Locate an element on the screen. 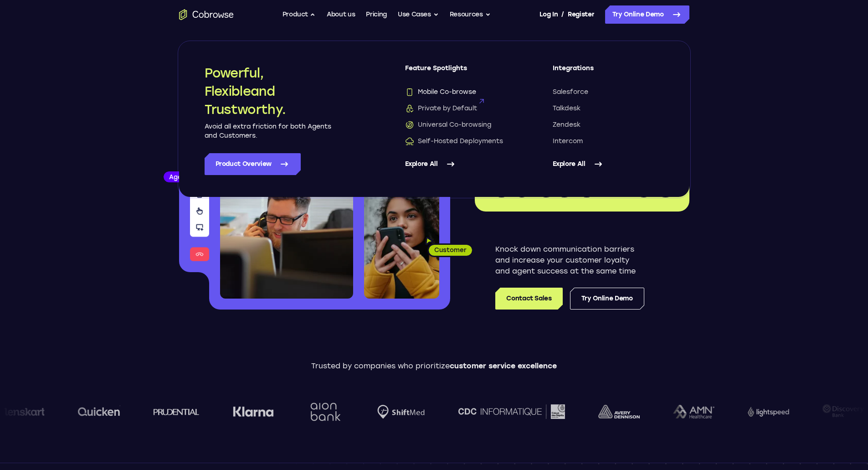 The height and width of the screenshot is (470, 868). a: Log In is located at coordinates (549, 15).